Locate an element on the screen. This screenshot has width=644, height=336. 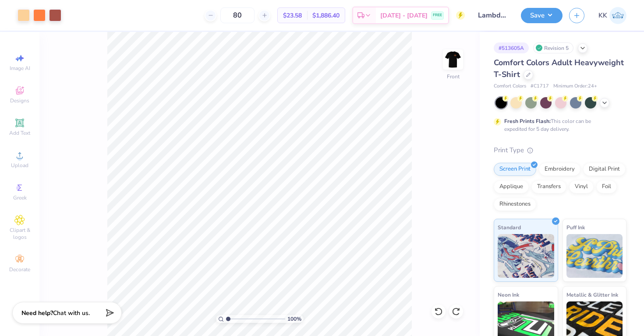
span: Greek is located at coordinates (20, 198).